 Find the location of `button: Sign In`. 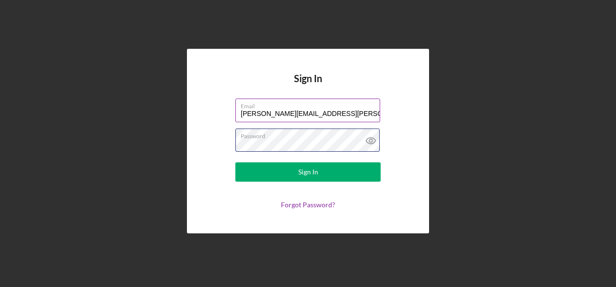

button: Sign In is located at coordinates (308, 172).